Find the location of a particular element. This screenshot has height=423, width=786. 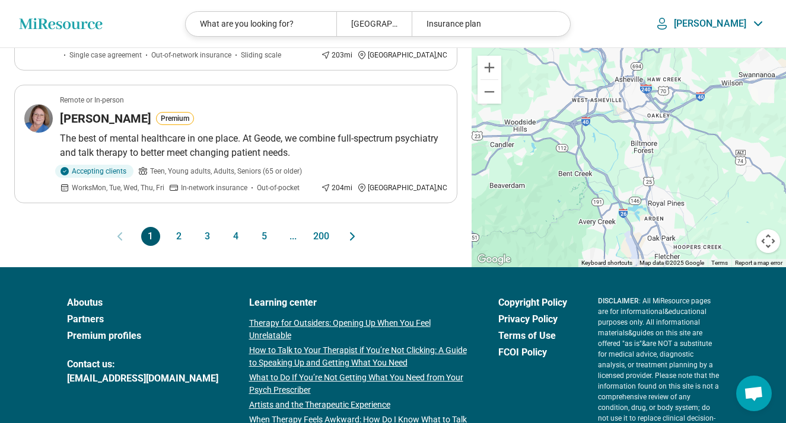

span: DISCLAIMER is located at coordinates (618, 301).